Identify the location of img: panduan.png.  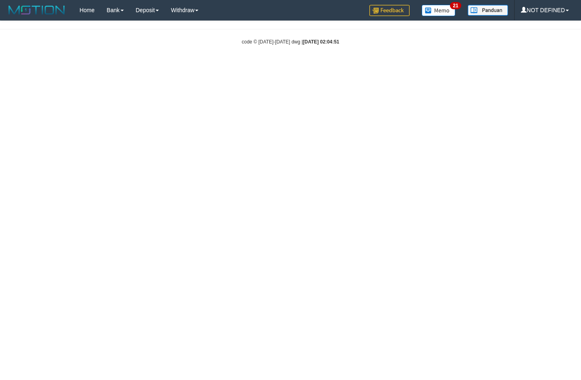
(488, 10).